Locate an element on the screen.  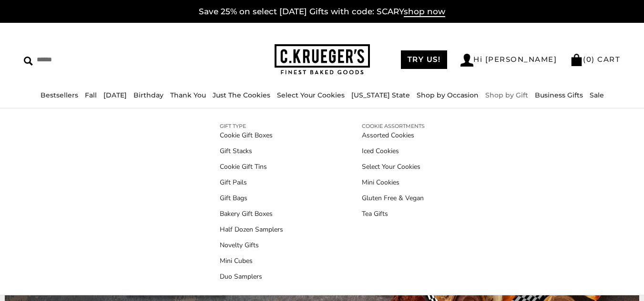
a: Mini Cubes is located at coordinates (251, 261).